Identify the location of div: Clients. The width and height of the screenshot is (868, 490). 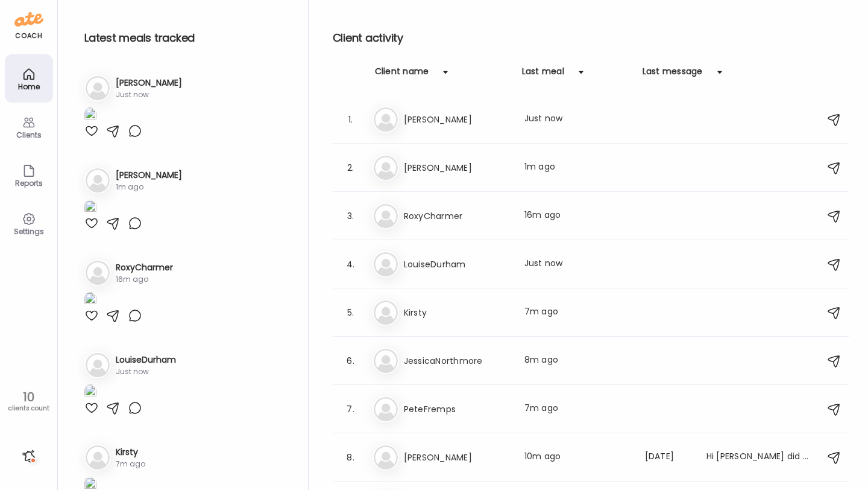
(29, 134).